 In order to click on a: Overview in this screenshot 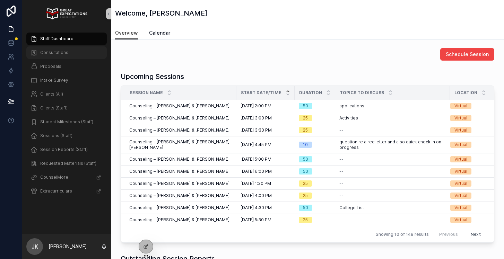, I will do `click(126, 33)`.